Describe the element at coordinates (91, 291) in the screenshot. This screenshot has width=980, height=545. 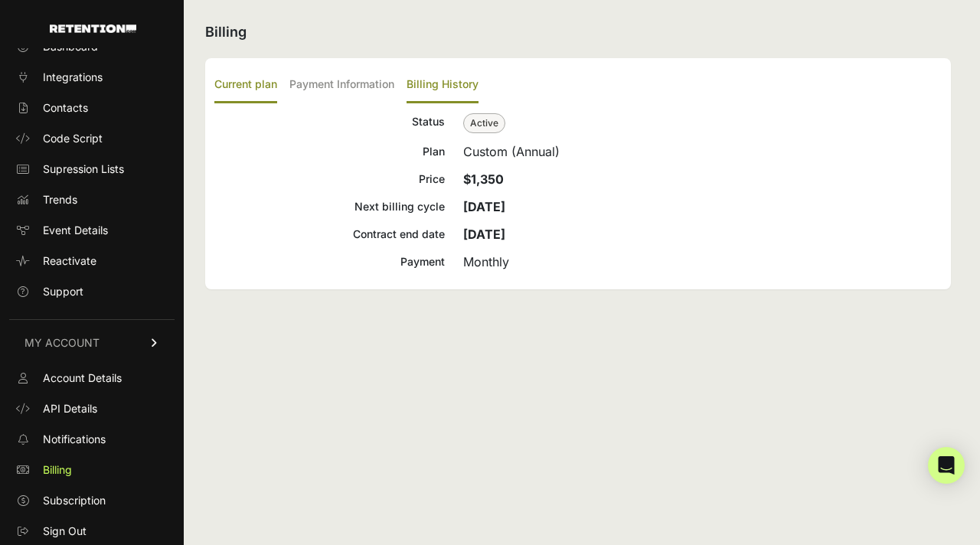
I see `a: Support` at that location.